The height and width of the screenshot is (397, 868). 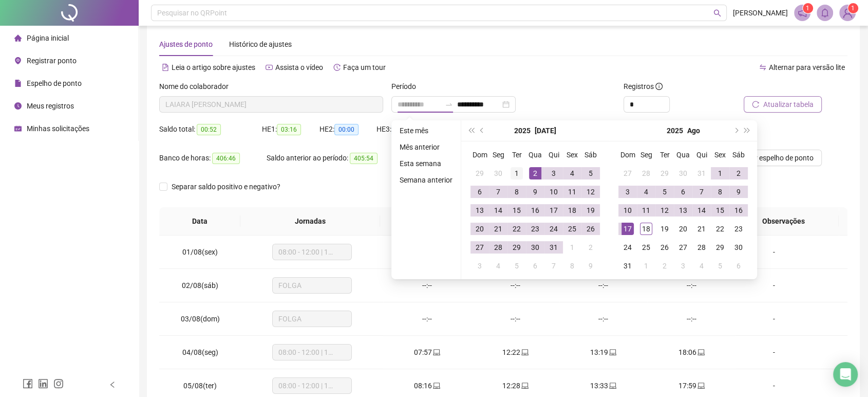 I want to click on td: 2025-07-22, so click(x=517, y=229).